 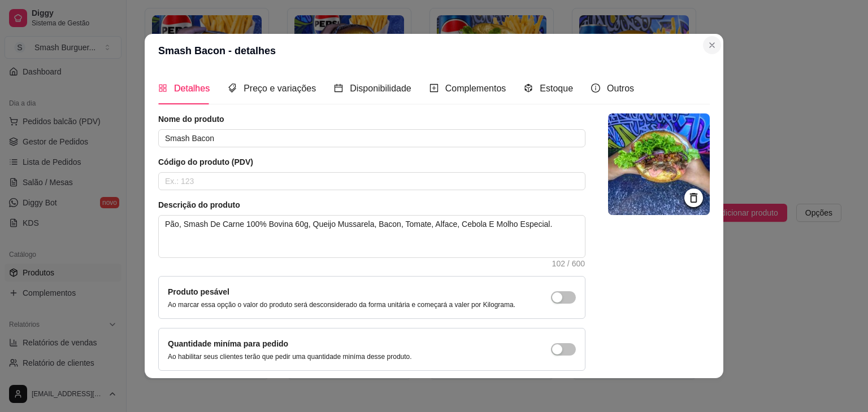 I want to click on header: Smash Bacon - detalhes, so click(x=434, y=51).